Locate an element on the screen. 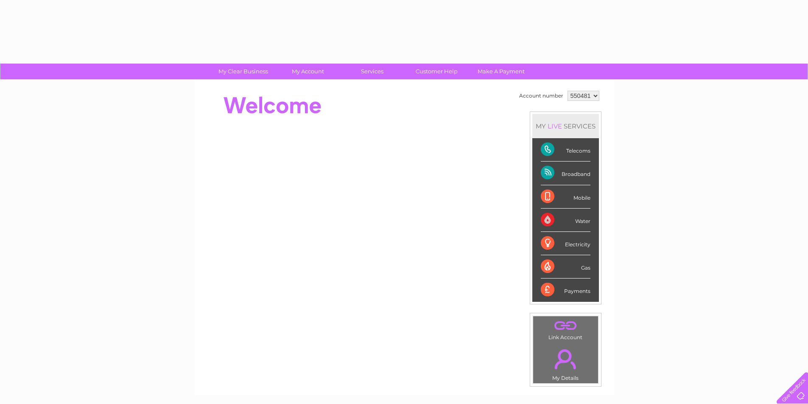  td: Account number is located at coordinates (541, 96).